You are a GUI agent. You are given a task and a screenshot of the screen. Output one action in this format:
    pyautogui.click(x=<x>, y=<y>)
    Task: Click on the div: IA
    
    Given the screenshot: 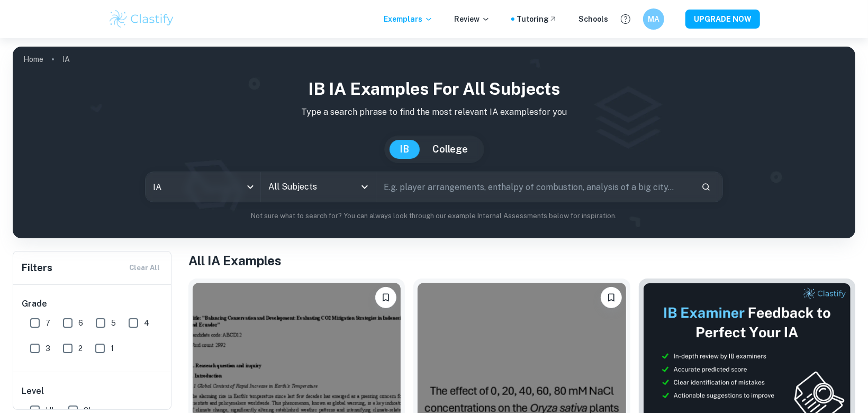 What is the action you would take?
    pyautogui.click(x=202, y=187)
    